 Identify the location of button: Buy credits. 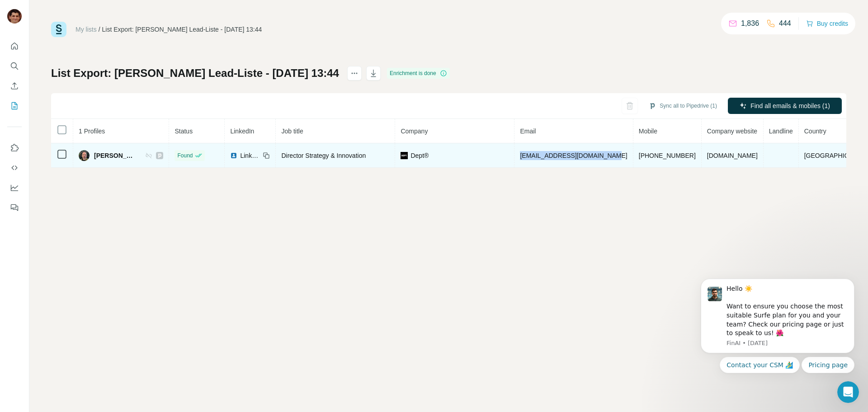
(827, 24).